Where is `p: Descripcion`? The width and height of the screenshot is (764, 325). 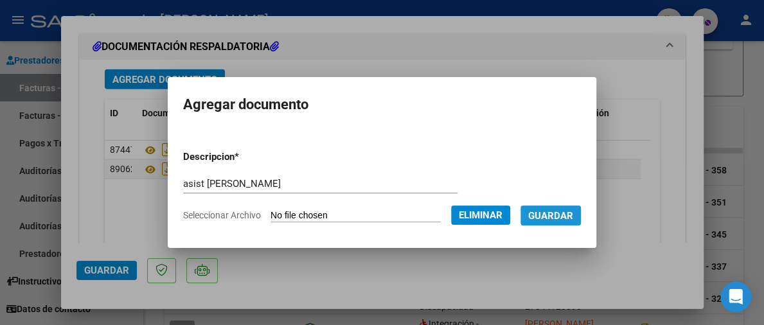 p: Descripcion is located at coordinates (243, 157).